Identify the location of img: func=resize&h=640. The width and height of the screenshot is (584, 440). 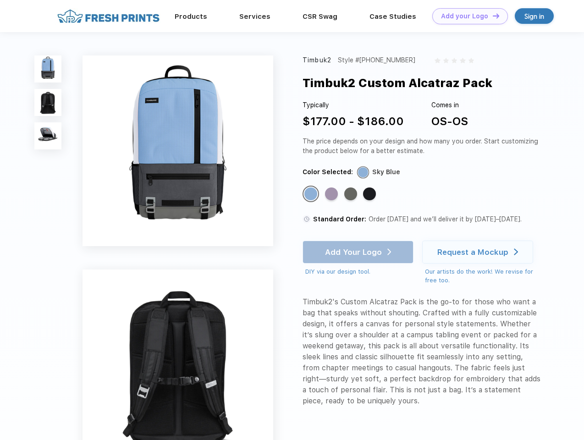
(178, 151).